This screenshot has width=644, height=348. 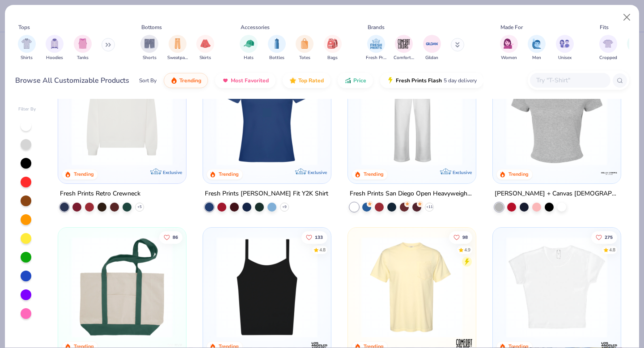 What do you see at coordinates (267, 115) in the screenshot?
I see `img: 6a9a0a85-ee36-4a89-9588-981a92e8a910` at bounding box center [267, 115].